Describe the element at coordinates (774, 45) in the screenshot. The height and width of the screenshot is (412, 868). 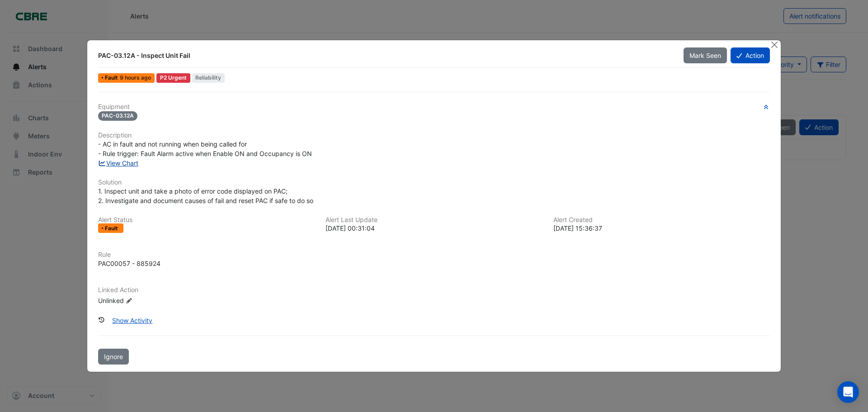
I see `button: Close` at that location.